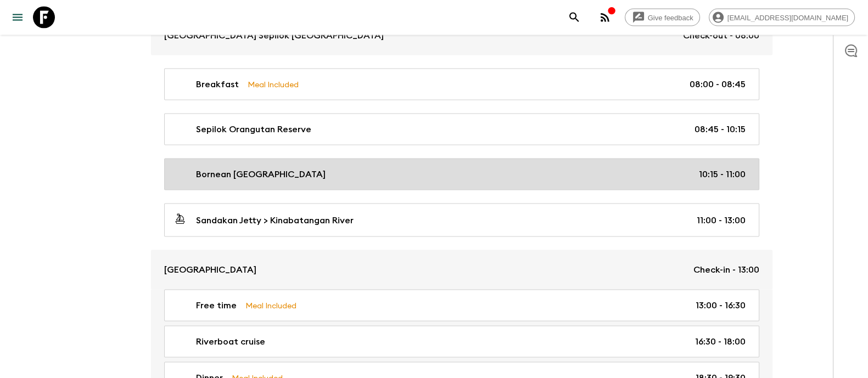 Image resolution: width=868 pixels, height=378 pixels. Describe the element at coordinates (720, 129) in the screenshot. I see `p: 08:45 - 10:15` at that location.